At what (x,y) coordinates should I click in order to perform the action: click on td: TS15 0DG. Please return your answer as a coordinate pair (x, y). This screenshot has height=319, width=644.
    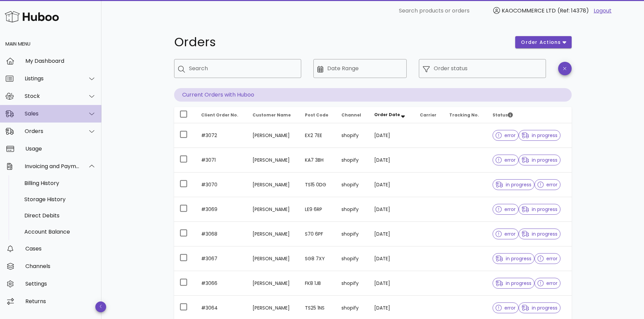
    Looking at the image, I should click on (318, 185).